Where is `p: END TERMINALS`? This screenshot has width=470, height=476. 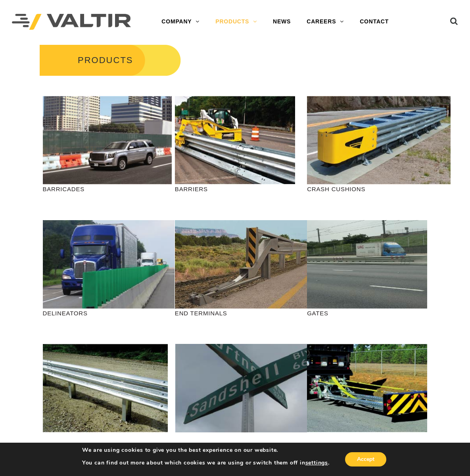 p: END TERMINALS is located at coordinates (235, 313).